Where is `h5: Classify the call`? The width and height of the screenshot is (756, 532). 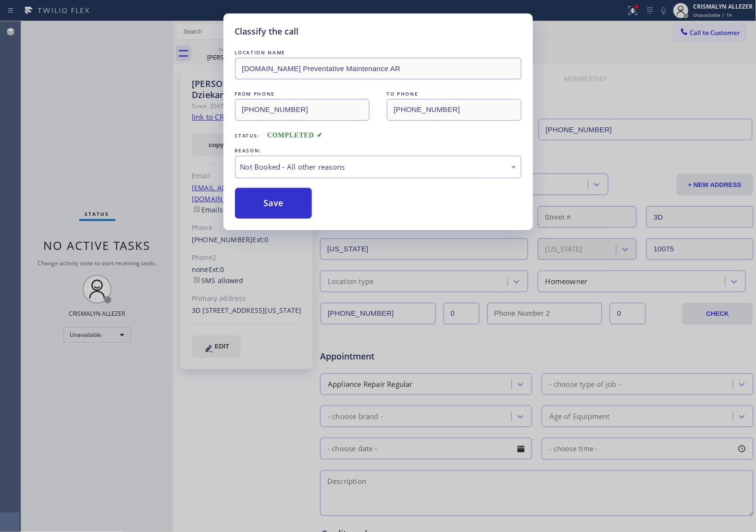 h5: Classify the call is located at coordinates (267, 31).